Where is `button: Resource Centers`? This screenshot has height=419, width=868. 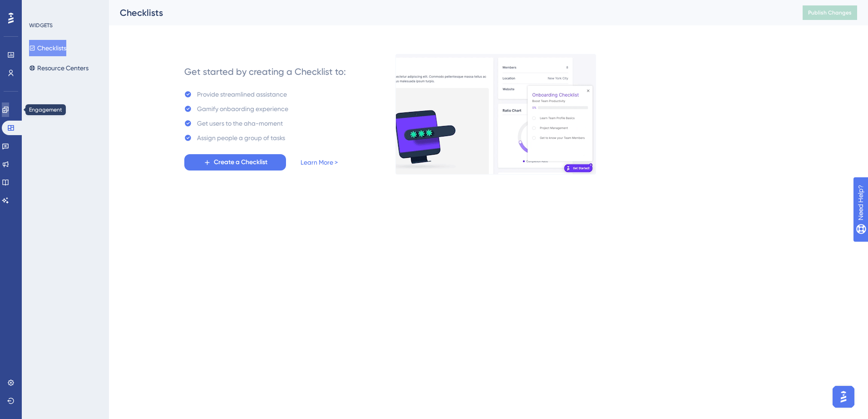 button: Resource Centers is located at coordinates (58, 68).